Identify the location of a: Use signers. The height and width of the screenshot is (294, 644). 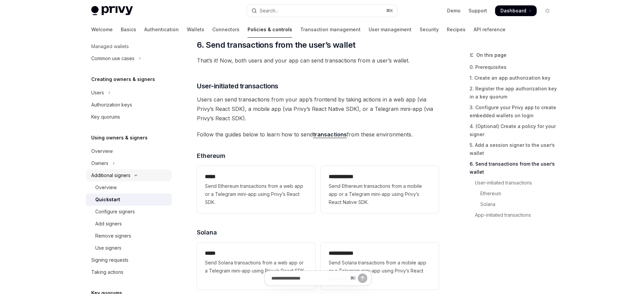
(129, 248).